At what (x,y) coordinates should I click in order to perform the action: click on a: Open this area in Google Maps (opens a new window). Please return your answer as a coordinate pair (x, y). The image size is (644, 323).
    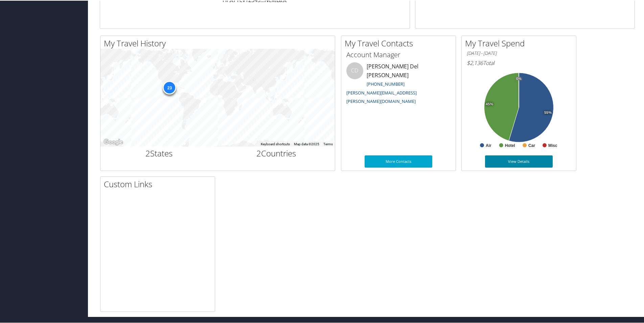
    Looking at the image, I should click on (114, 141).